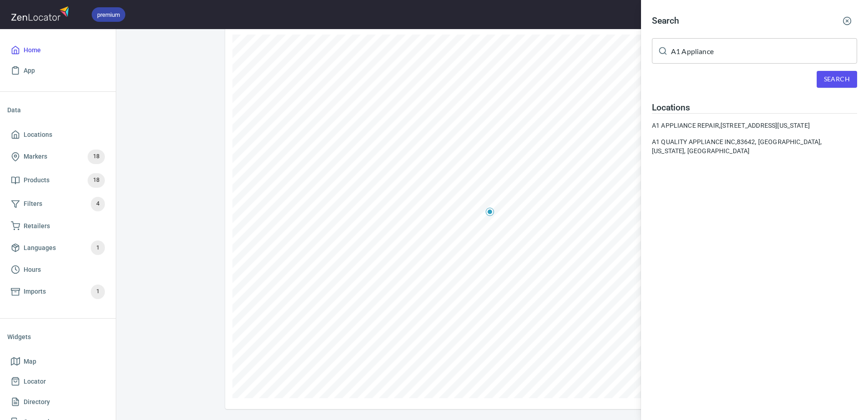 This screenshot has width=868, height=420. I want to click on h4: Search, so click(665, 21).